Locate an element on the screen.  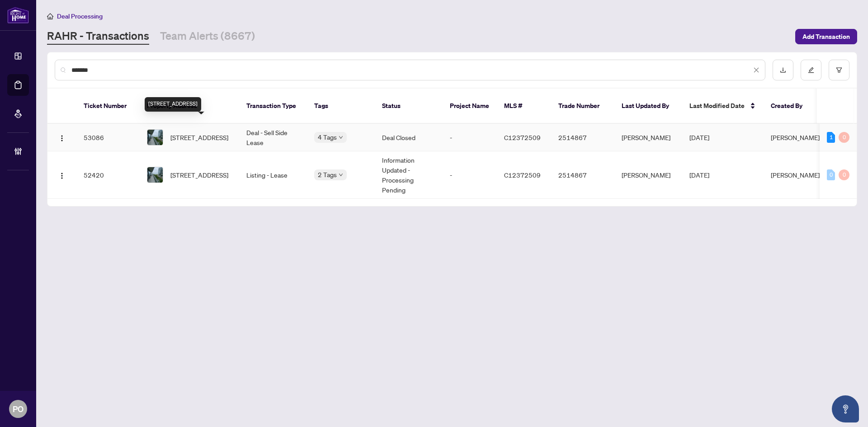
a: Team Alerts (8667) is located at coordinates (208, 37).